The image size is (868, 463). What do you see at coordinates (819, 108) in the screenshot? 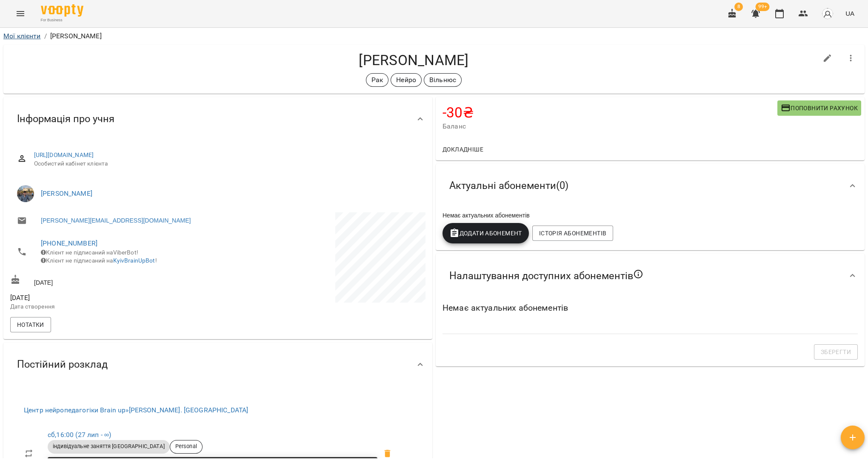
I see `span: Поповнити рахунок` at bounding box center [819, 108].